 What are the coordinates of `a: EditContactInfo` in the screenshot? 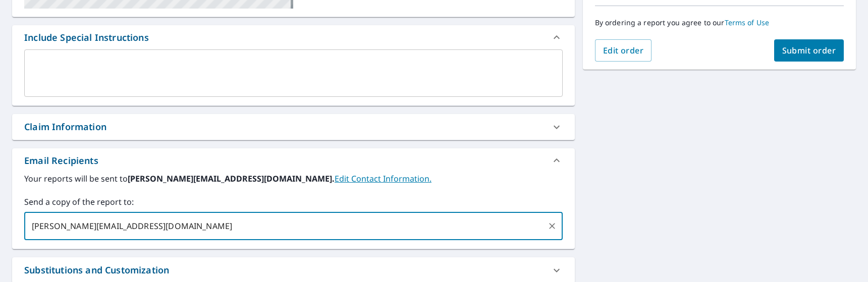 It's located at (383, 179).